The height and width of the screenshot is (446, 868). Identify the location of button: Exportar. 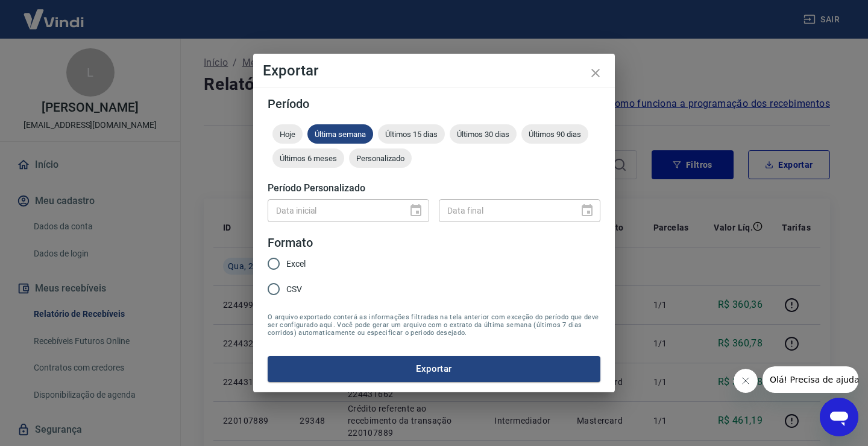
(434, 368).